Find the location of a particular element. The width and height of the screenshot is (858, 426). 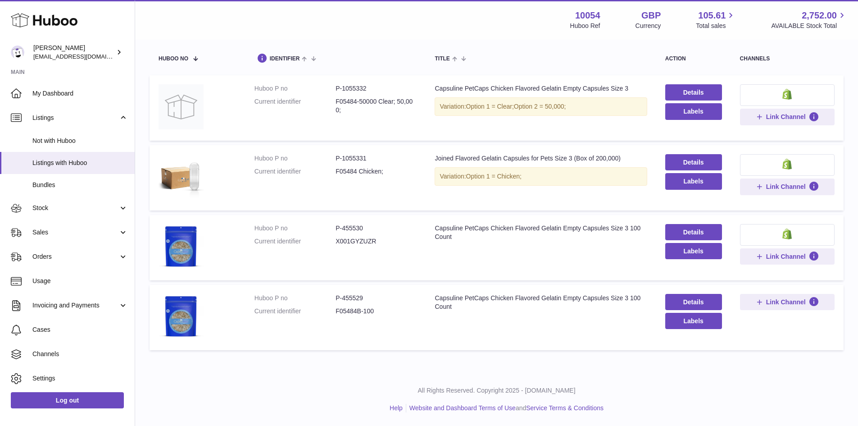

div: Capsuline PetCaps Chicken Flavored Gelatin Empty Capsules Size 3 is located at coordinates (540, 88).